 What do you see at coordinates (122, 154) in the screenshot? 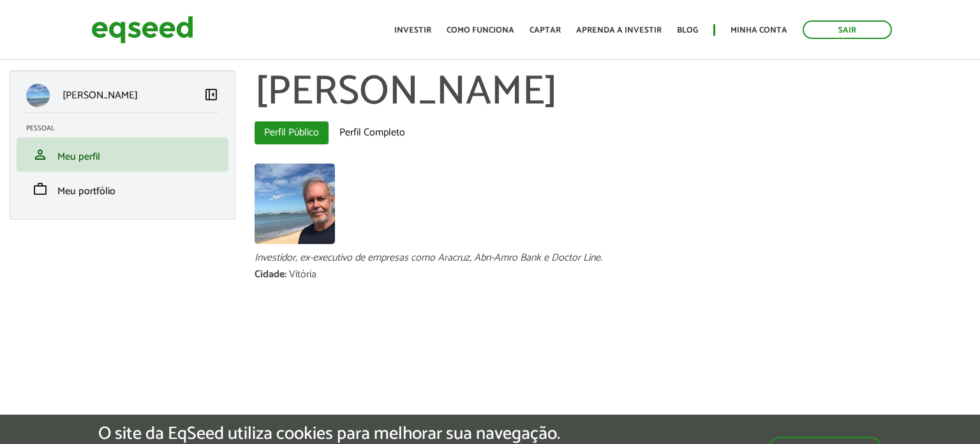
I see `a: personMeu perfil` at bounding box center [122, 154].